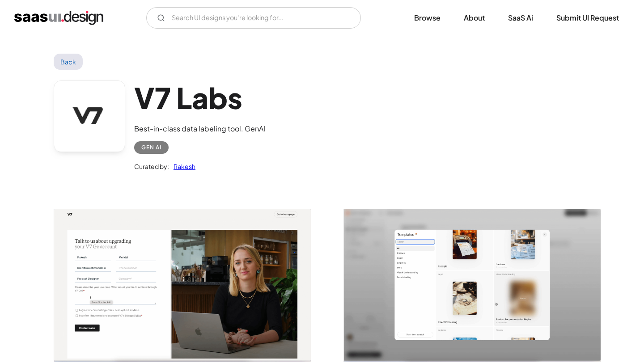  Describe the element at coordinates (199, 98) in the screenshot. I see `h1: V7 Labs` at that location.